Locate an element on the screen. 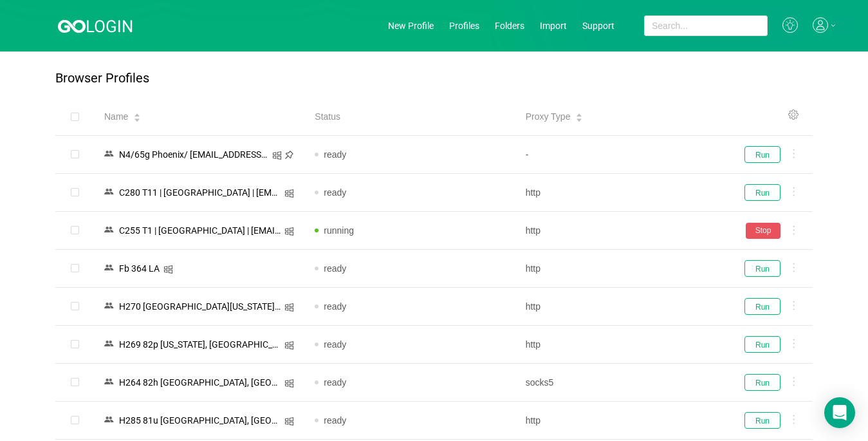 This screenshot has height=441, width=868. input: Search... is located at coordinates (706, 25).